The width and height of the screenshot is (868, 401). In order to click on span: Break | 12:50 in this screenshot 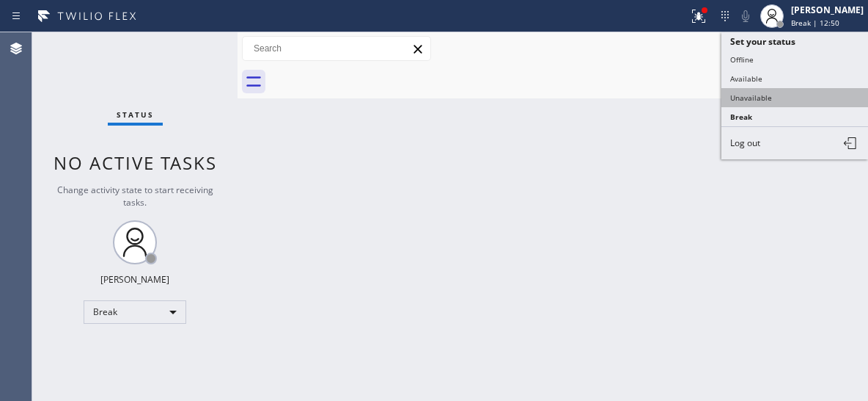, I will do `click(815, 23)`.